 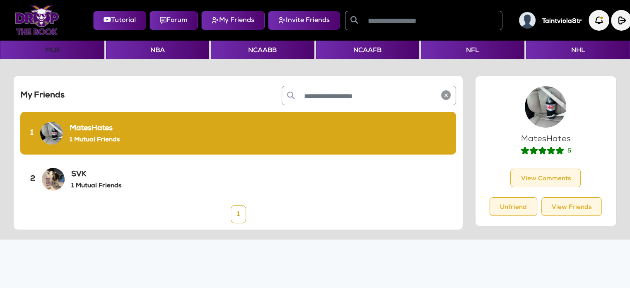 What do you see at coordinates (513, 206) in the screenshot?
I see `button: Unfriend` at bounding box center [513, 206].